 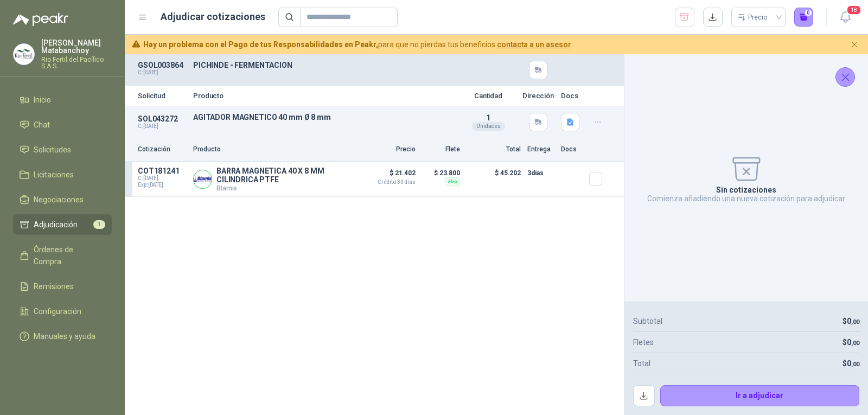 I want to click on span: Manuales y ayuda, so click(x=64, y=336).